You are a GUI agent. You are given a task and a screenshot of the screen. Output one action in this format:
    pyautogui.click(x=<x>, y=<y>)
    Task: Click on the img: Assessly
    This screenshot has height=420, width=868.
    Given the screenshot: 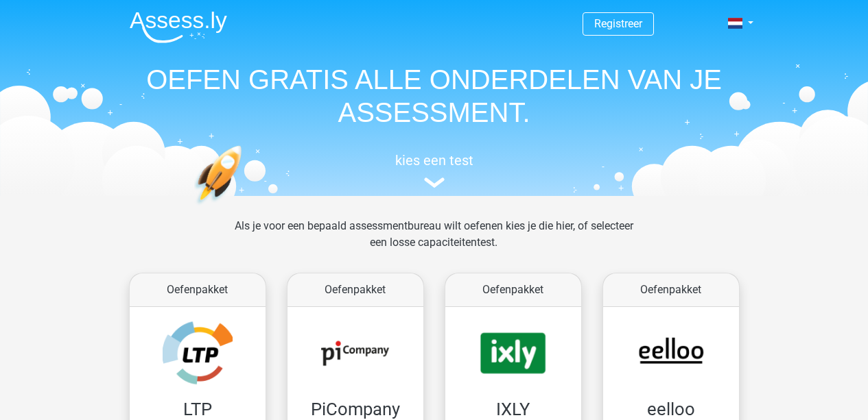 What is the action you would take?
    pyautogui.click(x=178, y=27)
    